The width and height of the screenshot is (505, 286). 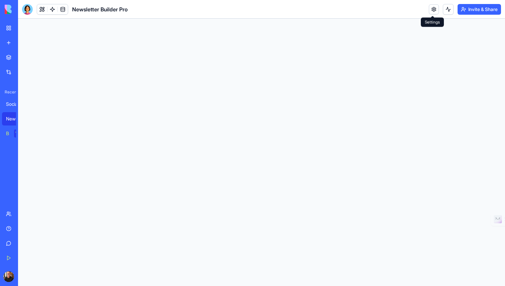 What do you see at coordinates (25, 9) in the screenshot?
I see `img: logo` at bounding box center [25, 9].